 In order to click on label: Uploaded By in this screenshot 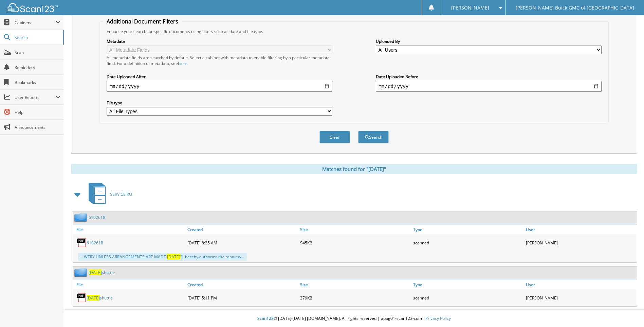, I will do `click(488, 41)`.